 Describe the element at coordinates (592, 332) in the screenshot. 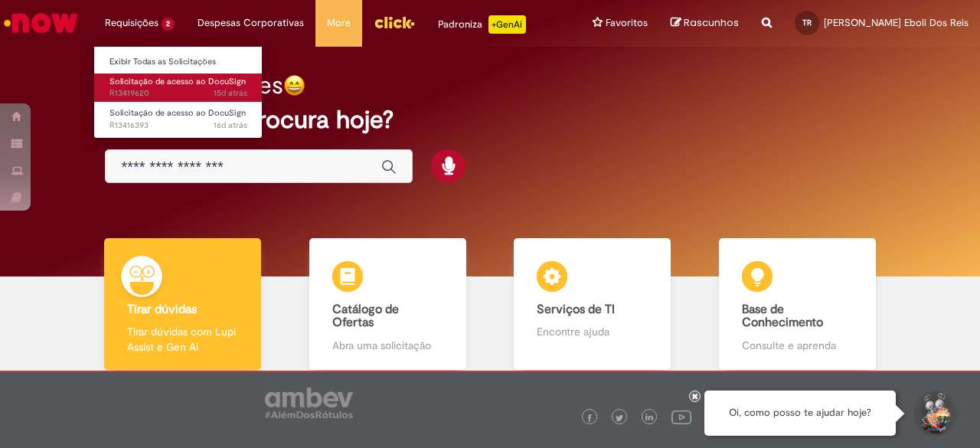

I see `p: Encontre ajuda` at that location.